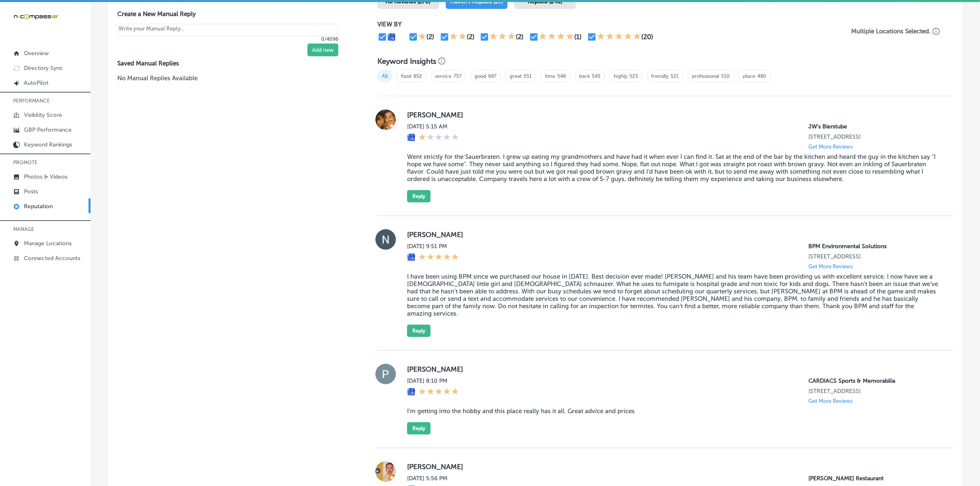 The height and width of the screenshot is (486, 980). I want to click on p: Callahan's Restaurant, so click(874, 478).